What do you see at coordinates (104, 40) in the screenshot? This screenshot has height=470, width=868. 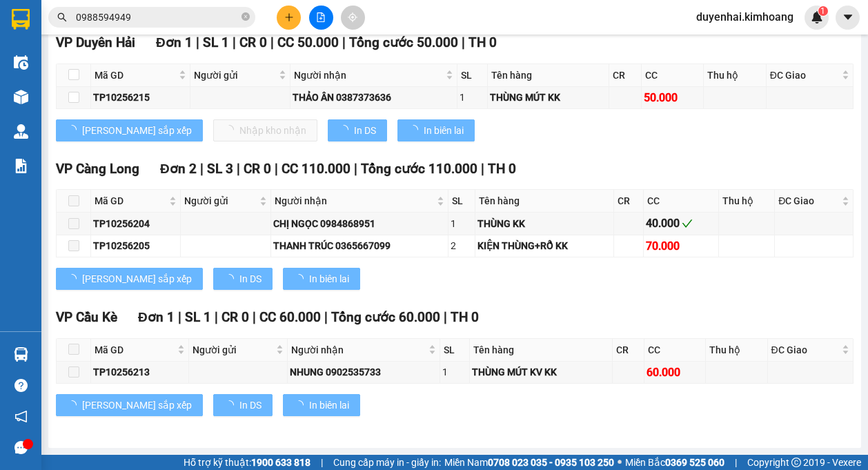 I see `p: GỬI:` at bounding box center [104, 40].